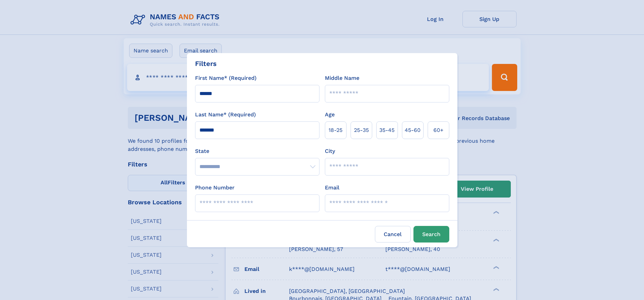 Image resolution: width=644 pixels, height=300 pixels. What do you see at coordinates (332, 188) in the screenshot?
I see `label: Email` at bounding box center [332, 188].